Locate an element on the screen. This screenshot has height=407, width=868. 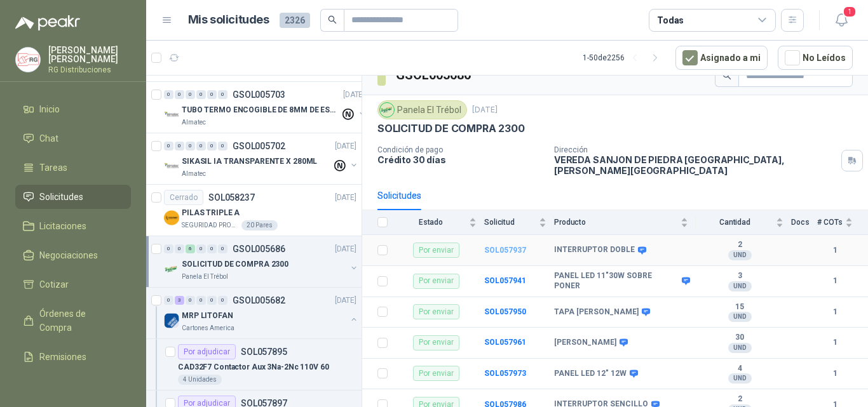
div: 4 Unidades is located at coordinates (200, 380).